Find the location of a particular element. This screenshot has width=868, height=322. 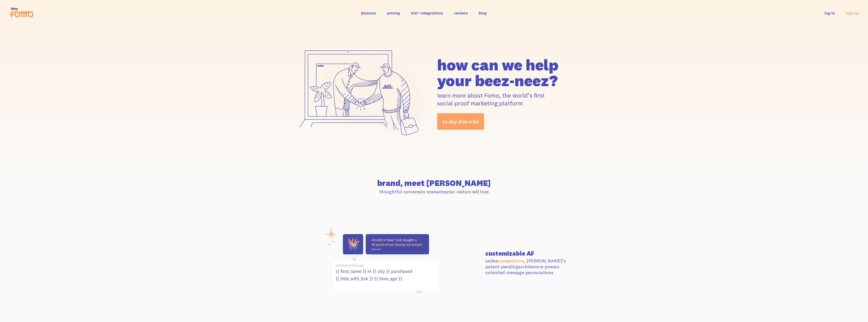

p: learn more about Fomo, the world’s first social proof marketing platform is located at coordinates (507, 99).